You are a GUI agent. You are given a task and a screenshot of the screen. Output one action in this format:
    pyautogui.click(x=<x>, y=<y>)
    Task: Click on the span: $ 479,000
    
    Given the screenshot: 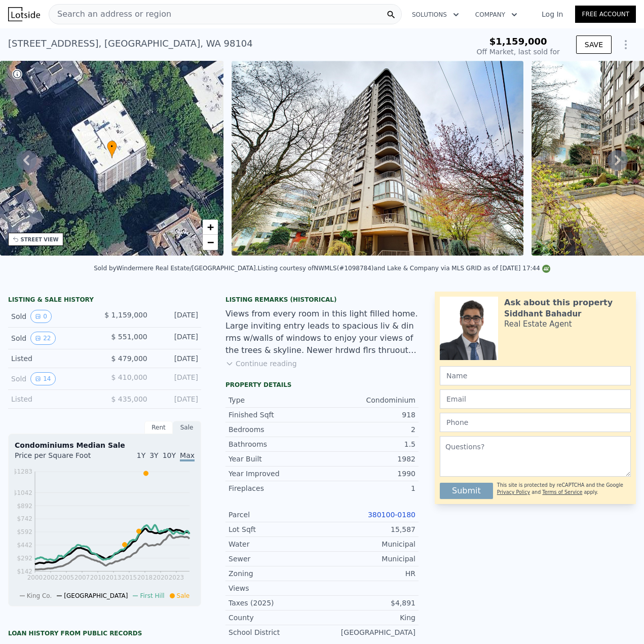 What is the action you would take?
    pyautogui.click(x=129, y=358)
    